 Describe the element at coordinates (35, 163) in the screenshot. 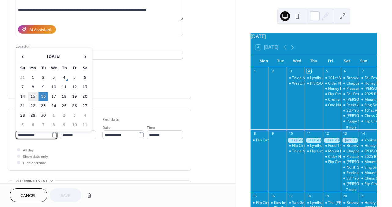

I see `span: Hide end time` at that location.